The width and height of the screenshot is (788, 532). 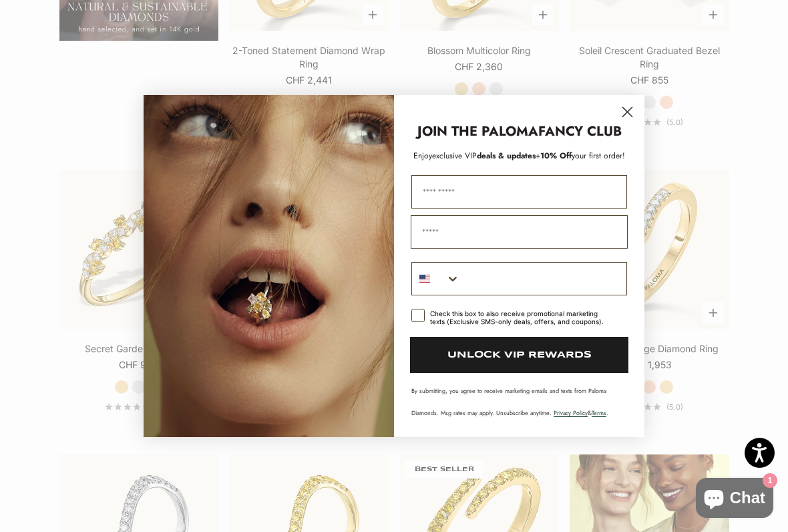 What do you see at coordinates (519, 192) in the screenshot?
I see `input: First Name` at bounding box center [519, 192].